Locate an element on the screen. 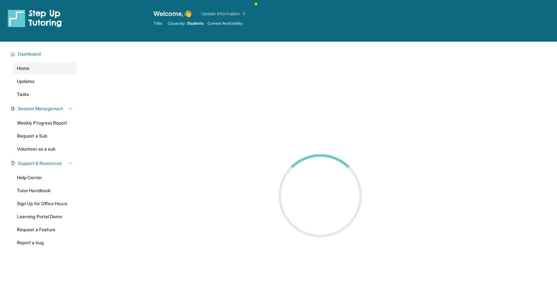 This screenshot has height=308, width=557. a: Weekly Progress Report is located at coordinates (45, 123).